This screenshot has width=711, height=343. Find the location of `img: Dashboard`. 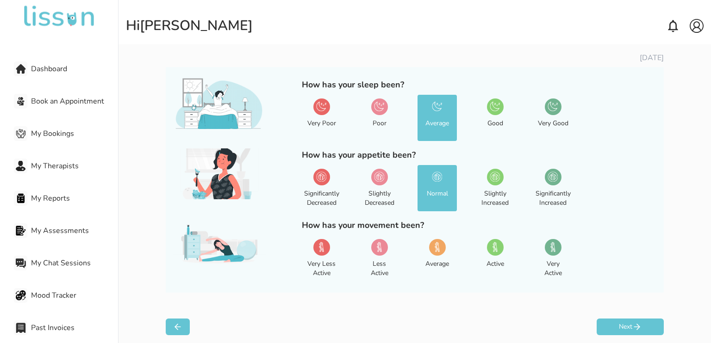

img: Dashboard is located at coordinates (21, 69).